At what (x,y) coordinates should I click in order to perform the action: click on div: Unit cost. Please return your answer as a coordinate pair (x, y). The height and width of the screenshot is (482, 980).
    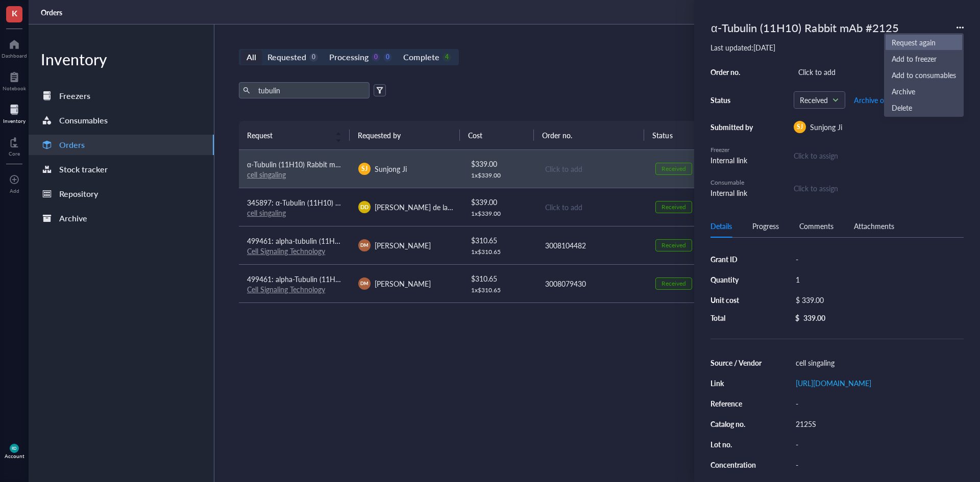
    Looking at the image, I should click on (737, 300).